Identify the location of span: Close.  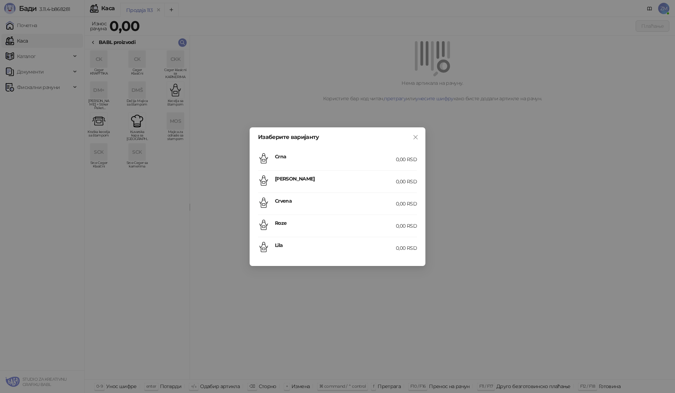
(416, 137).